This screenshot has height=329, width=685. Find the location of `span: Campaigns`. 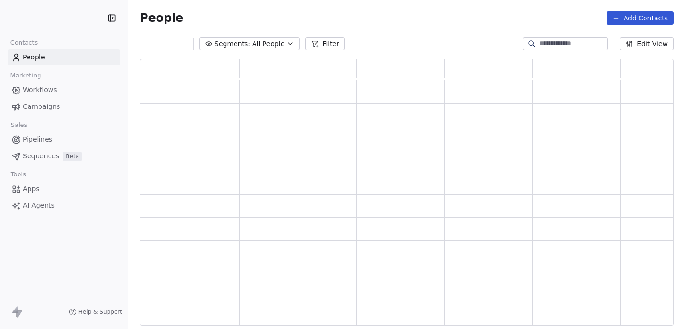

span: Campaigns is located at coordinates (41, 107).